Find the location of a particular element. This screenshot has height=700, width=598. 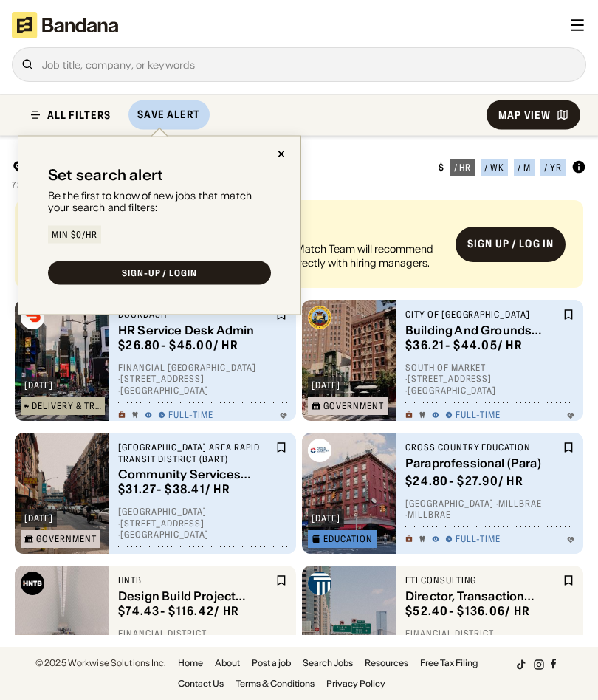

a: Home is located at coordinates (190, 663).